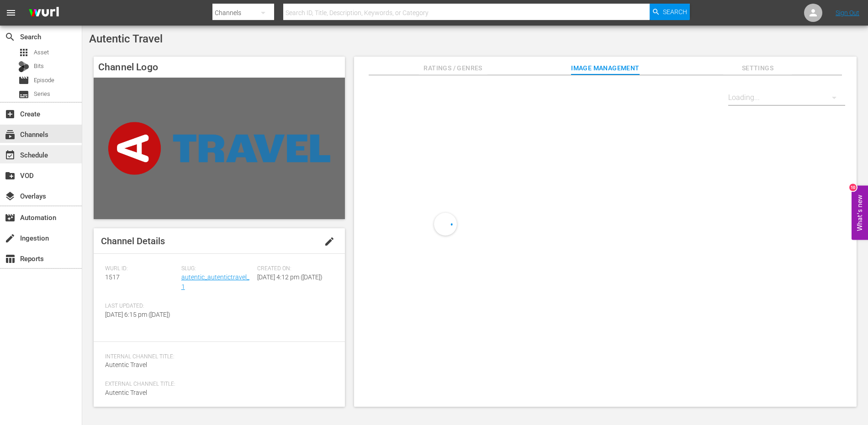 This screenshot has width=868, height=425. Describe the element at coordinates (670, 12) in the screenshot. I see `button: Search` at that location.